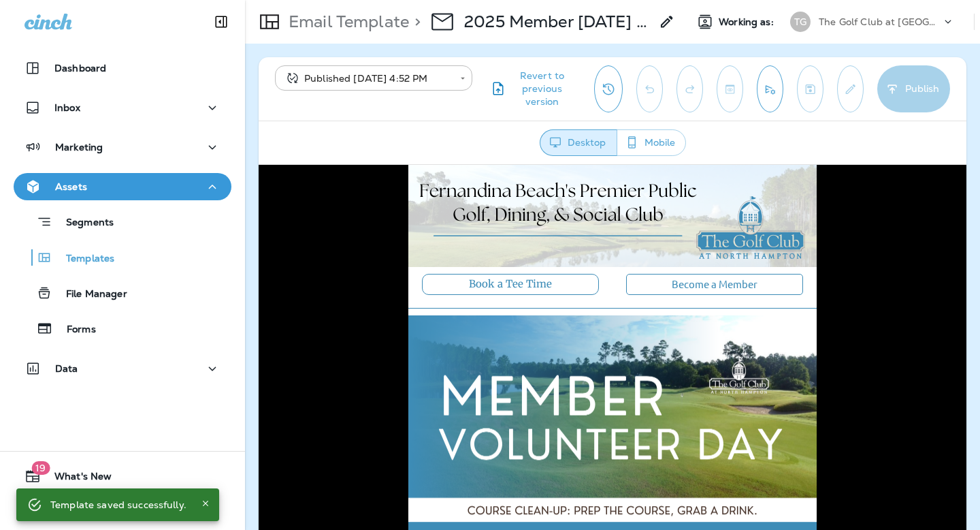  Describe the element at coordinates (122, 186) in the screenshot. I see `button: Assets` at that location.